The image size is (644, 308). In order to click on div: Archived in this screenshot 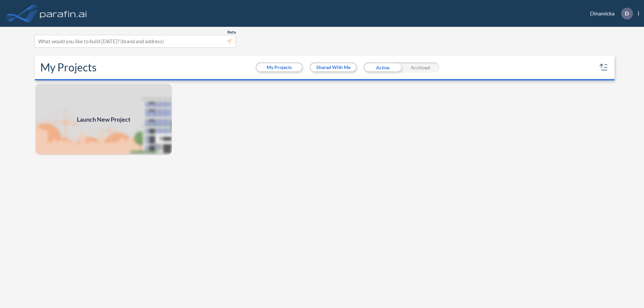, I will do `click(420, 67)`.